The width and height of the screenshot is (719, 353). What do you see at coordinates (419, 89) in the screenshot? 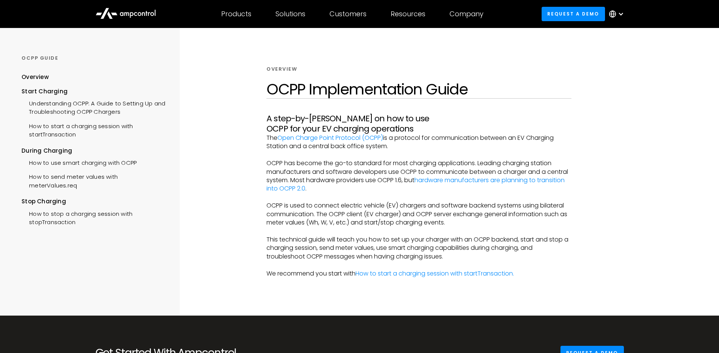
I see `h1: OCPP Implementation Guide` at bounding box center [419, 89].